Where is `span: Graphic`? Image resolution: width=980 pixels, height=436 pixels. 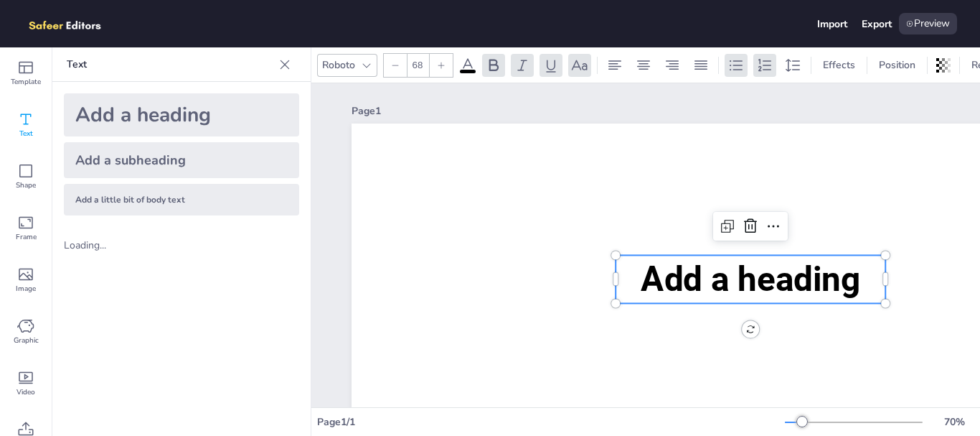
span: Graphic is located at coordinates (26, 341).